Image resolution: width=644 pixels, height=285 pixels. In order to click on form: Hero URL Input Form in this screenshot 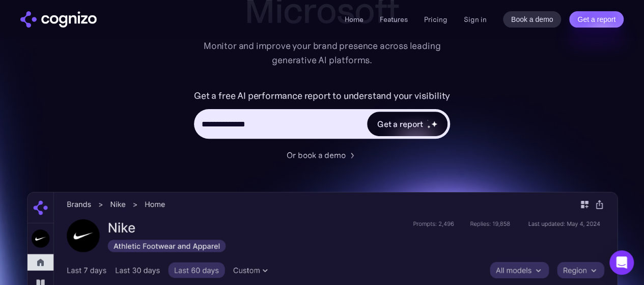, I will do `click(322, 116)`.